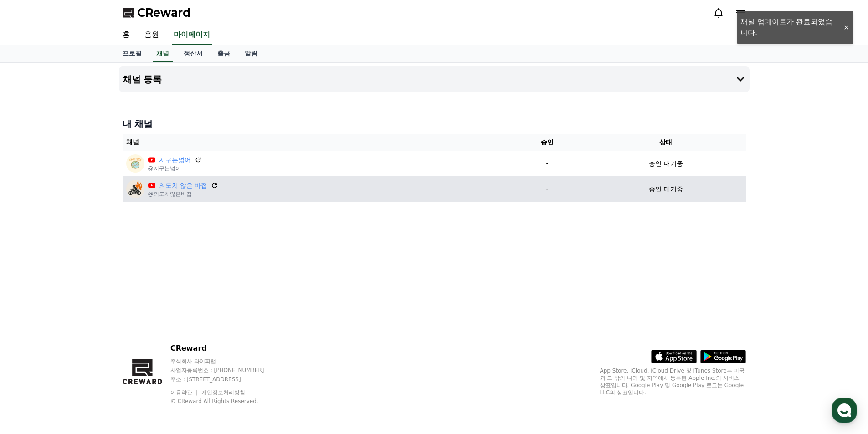  What do you see at coordinates (142, 79) in the screenshot?
I see `h4: 채널 등록` at bounding box center [142, 79].